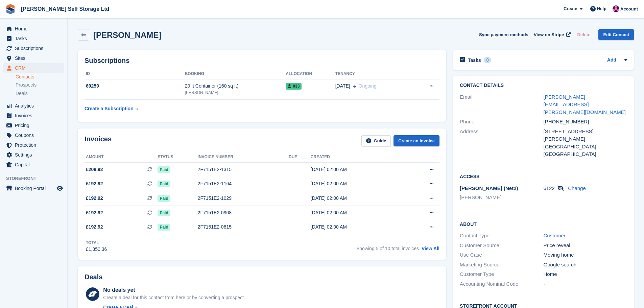  Describe the element at coordinates (367, 86) in the screenshot. I see `span: Ongoing` at that location.